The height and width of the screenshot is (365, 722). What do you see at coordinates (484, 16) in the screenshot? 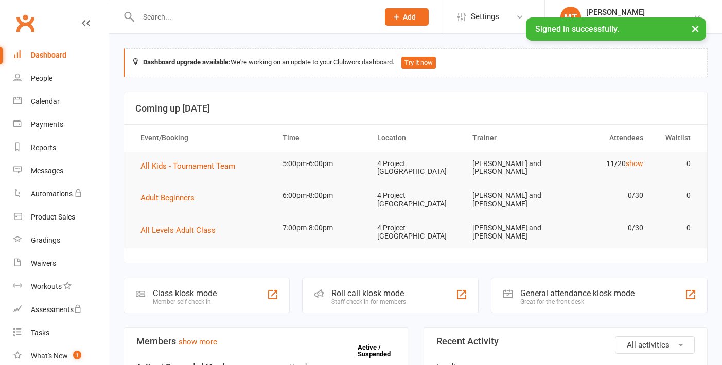
I see `span: Settings` at bounding box center [484, 16].